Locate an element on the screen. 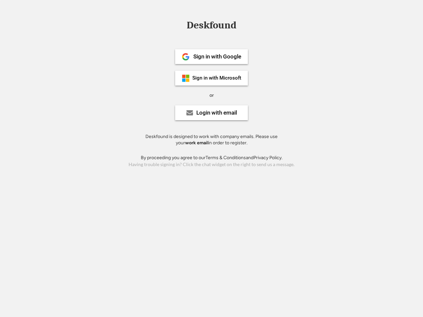 The width and height of the screenshot is (423, 317). a: Privacy Policy. is located at coordinates (268, 158).